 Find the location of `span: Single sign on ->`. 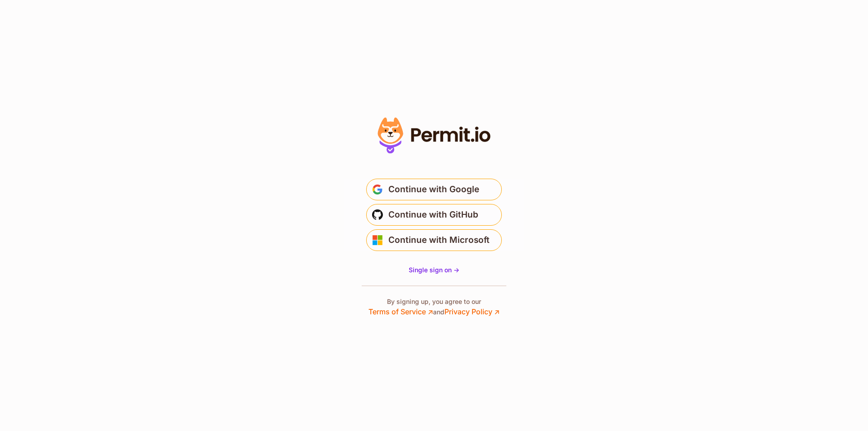

span: Single sign on -> is located at coordinates (434, 270).